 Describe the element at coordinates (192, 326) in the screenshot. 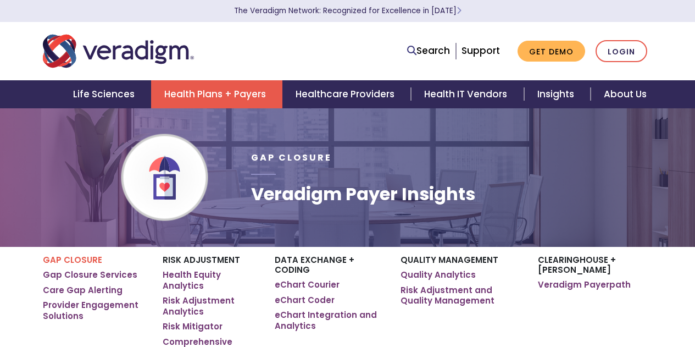

I see `a: Risk Mitigator` at that location.